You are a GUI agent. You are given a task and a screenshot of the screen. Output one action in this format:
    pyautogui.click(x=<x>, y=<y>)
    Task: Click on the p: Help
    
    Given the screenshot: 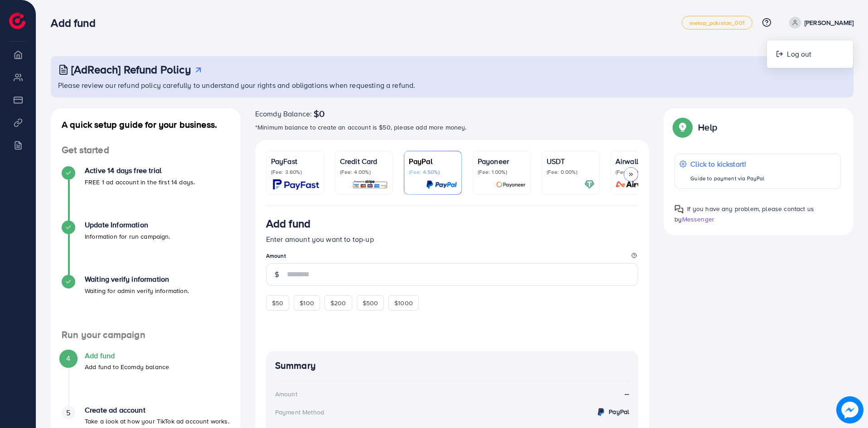 What is the action you would take?
    pyautogui.click(x=708, y=128)
    